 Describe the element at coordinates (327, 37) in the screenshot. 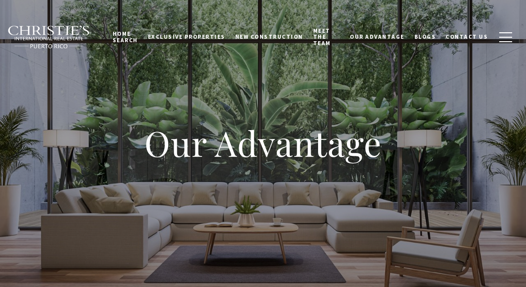

I see `a: Meet the Team` at that location.